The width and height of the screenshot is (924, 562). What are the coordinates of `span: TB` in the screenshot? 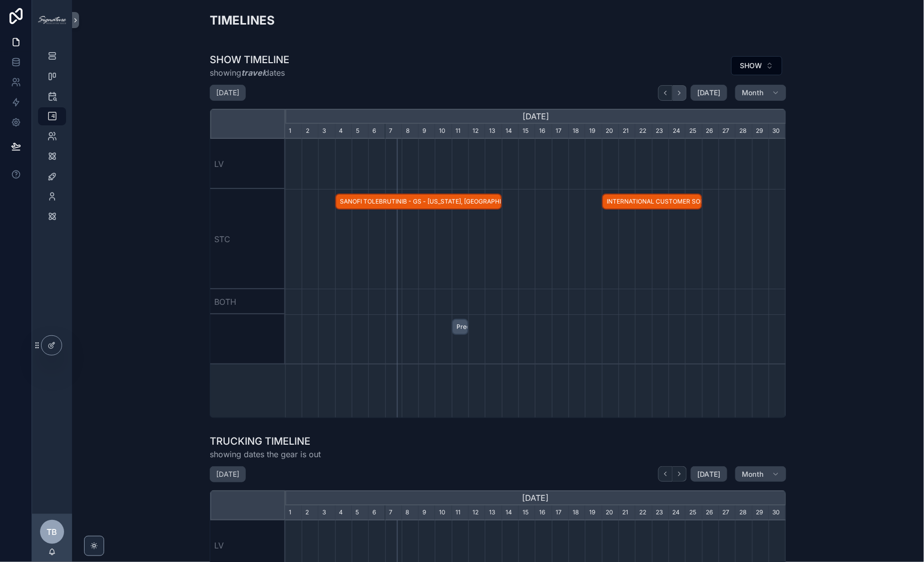 It's located at (52, 532).